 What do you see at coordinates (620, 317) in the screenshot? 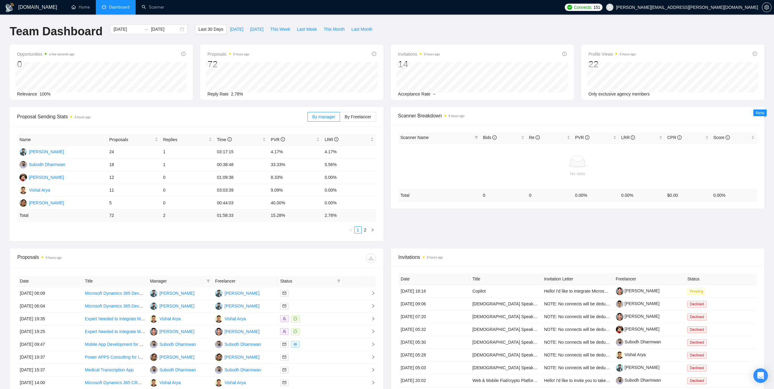
I see `img: c1l35a9Aytt3Sa9pOyPbUdR79EW5LgJ2Q-FDZRwAvbktYYJ1lsYMtIF7bHC_E378fh` at bounding box center [620, 317].